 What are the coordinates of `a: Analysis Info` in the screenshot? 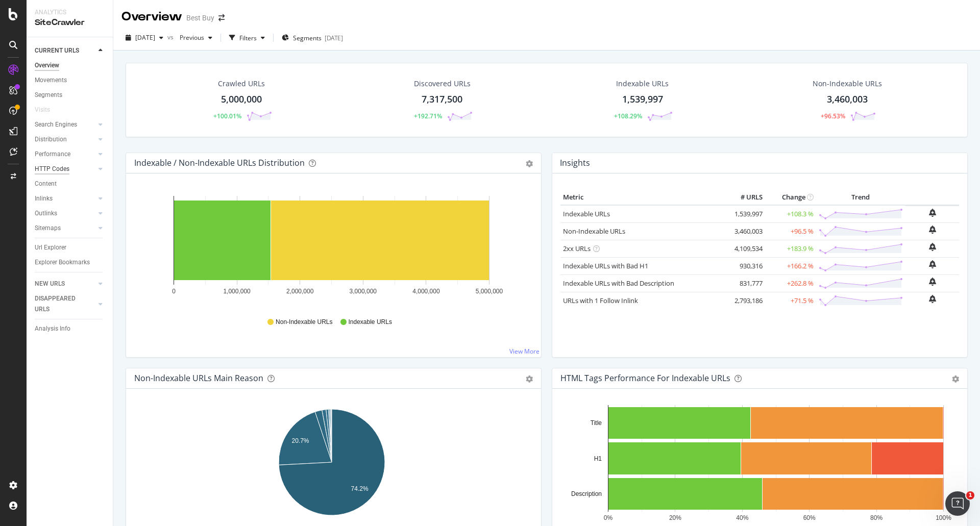 It's located at (70, 329).